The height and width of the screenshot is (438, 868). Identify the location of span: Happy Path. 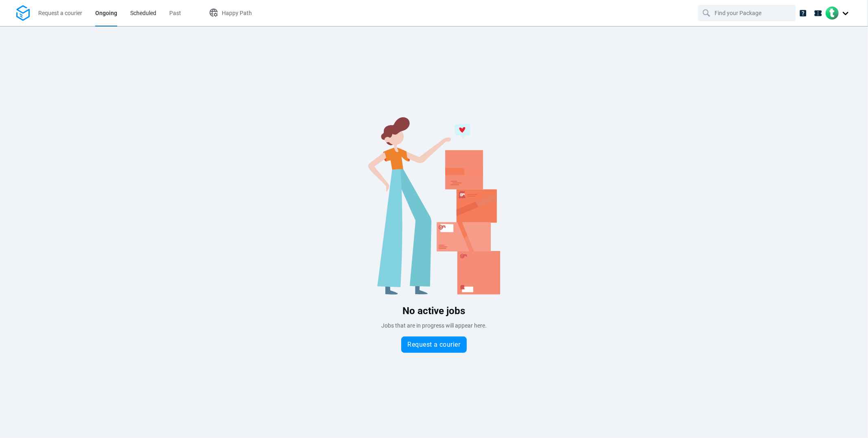
(237, 13).